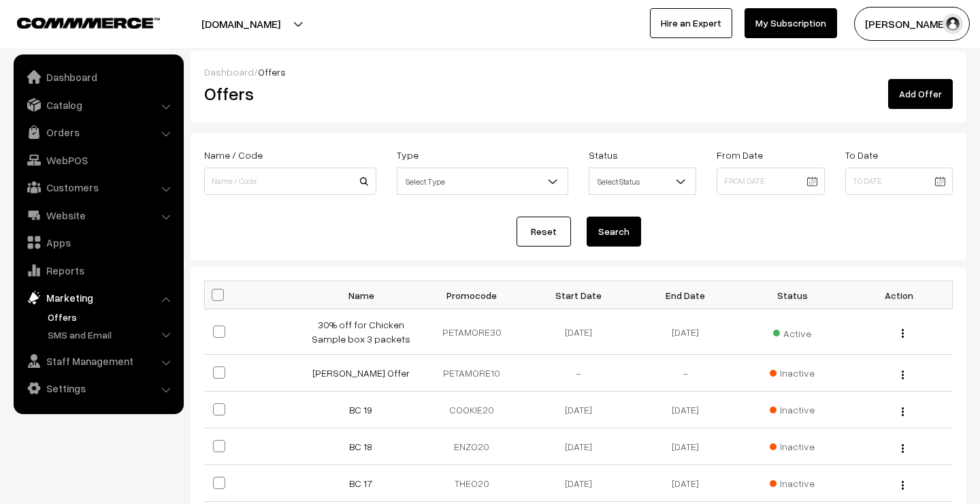  What do you see at coordinates (112, 316) in the screenshot?
I see `a: Offers` at bounding box center [112, 316].